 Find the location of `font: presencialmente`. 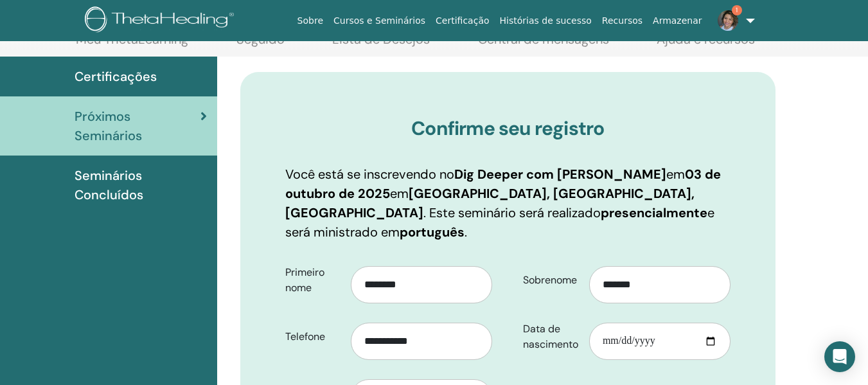

font: presencialmente is located at coordinates (654, 212).